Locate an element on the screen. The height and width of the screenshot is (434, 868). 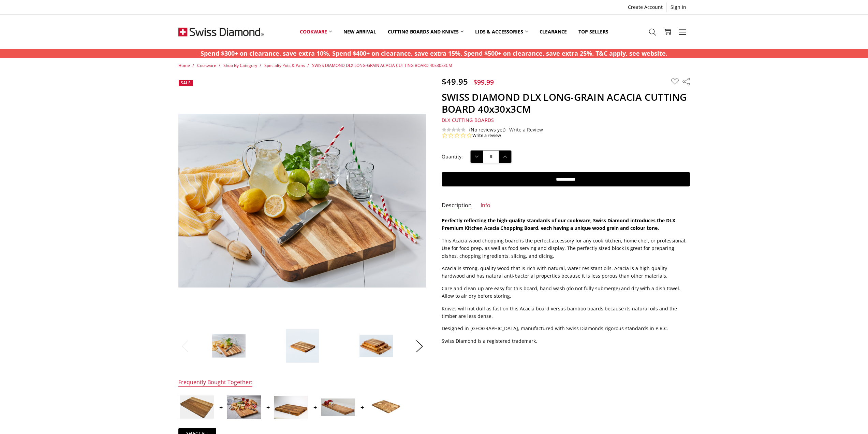
a: Description is located at coordinates (457, 205).